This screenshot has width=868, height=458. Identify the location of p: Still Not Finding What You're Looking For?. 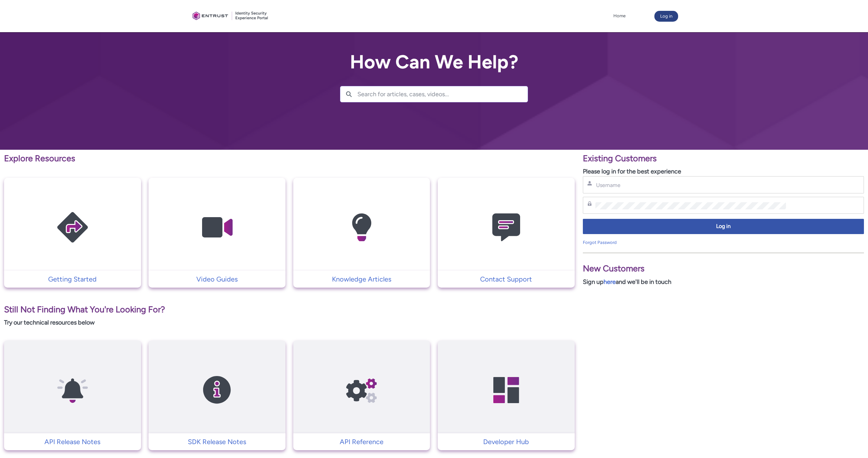
(289, 310).